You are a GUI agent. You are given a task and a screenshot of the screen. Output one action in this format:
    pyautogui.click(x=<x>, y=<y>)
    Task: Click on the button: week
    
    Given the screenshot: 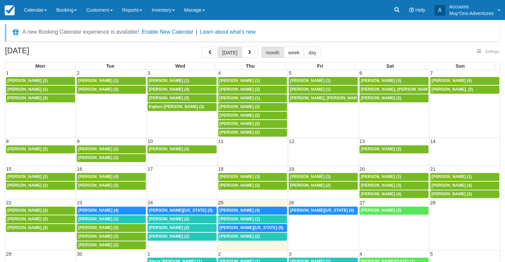 What is the action you would take?
    pyautogui.click(x=294, y=52)
    